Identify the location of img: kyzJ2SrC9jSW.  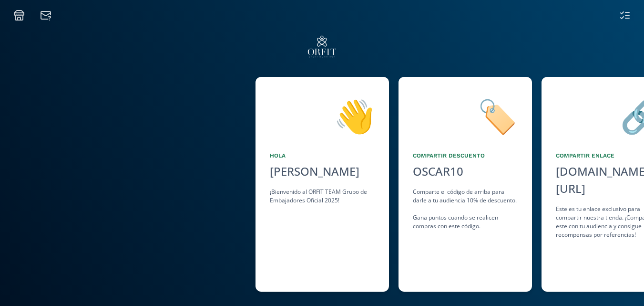
(322, 46).